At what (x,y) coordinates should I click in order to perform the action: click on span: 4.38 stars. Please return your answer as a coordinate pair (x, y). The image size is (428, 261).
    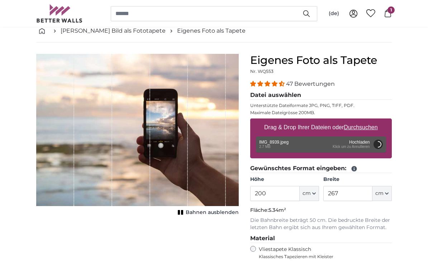
    Looking at the image, I should click on (268, 84).